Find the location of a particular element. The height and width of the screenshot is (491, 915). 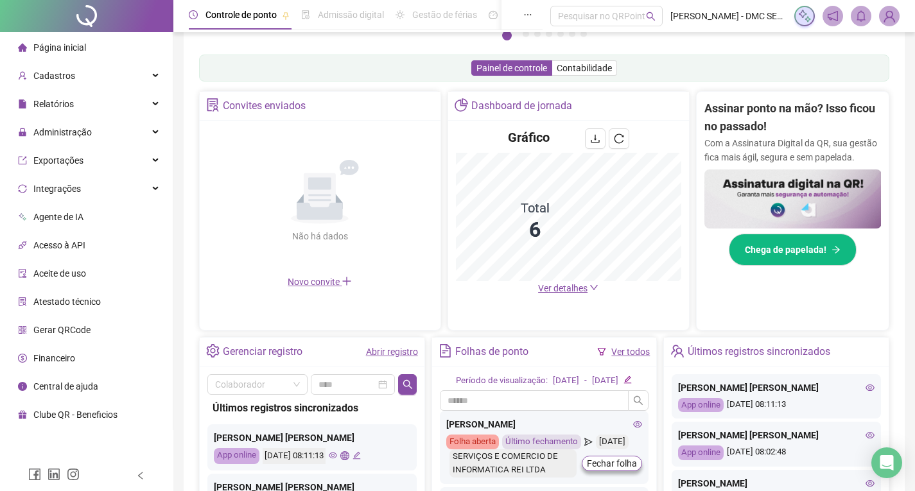

span: export is located at coordinates (22, 160).